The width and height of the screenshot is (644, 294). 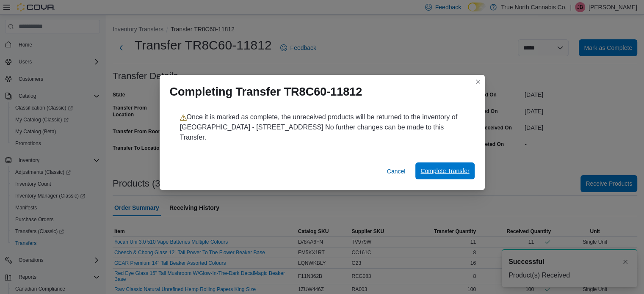 What do you see at coordinates (396, 171) in the screenshot?
I see `span: Cancel` at bounding box center [396, 171].